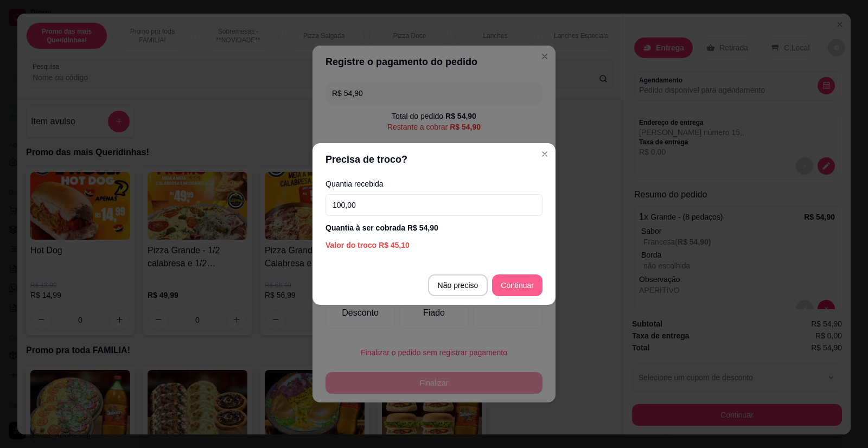 The height and width of the screenshot is (448, 868). What do you see at coordinates (517, 286) in the screenshot?
I see `button: Continuar` at bounding box center [517, 286].